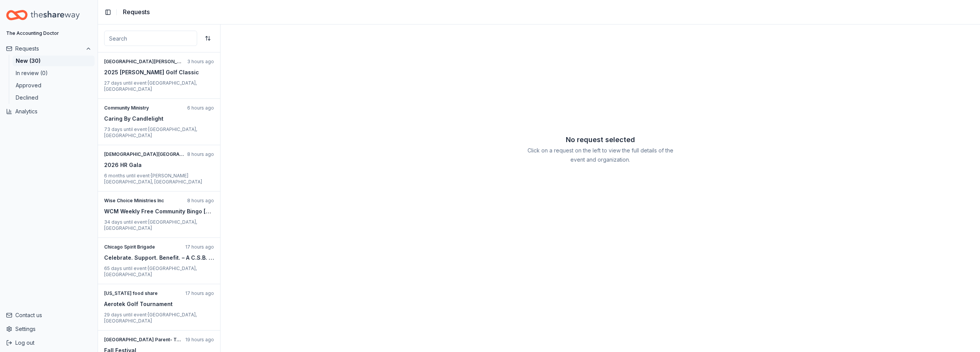 The image size is (980, 352). Describe the element at coordinates (49, 15) in the screenshot. I see `a: Home` at that location.